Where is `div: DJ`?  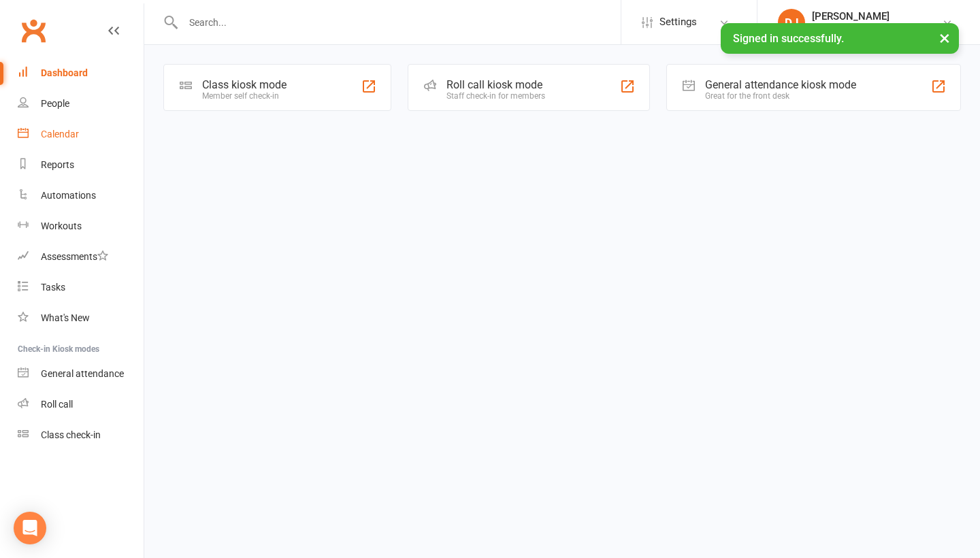
div: DJ is located at coordinates (792, 23).